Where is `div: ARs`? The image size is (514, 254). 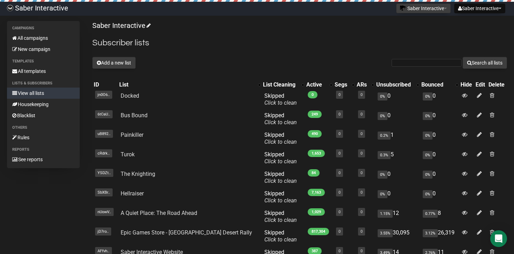 div: ARs is located at coordinates (362, 85).